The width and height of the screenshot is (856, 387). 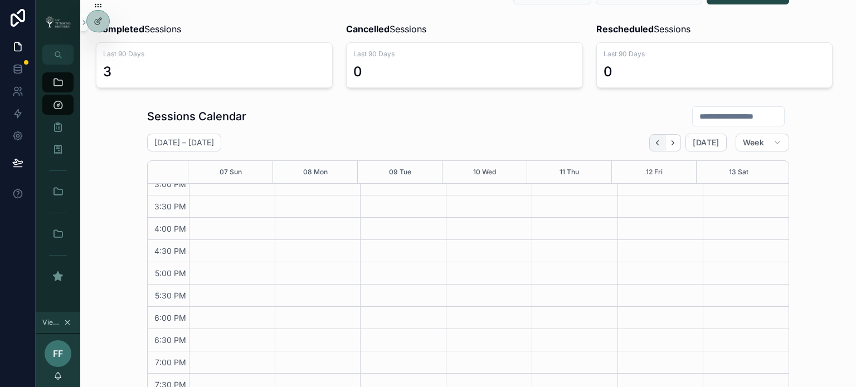 I want to click on div: 08 Mon, so click(x=315, y=172).